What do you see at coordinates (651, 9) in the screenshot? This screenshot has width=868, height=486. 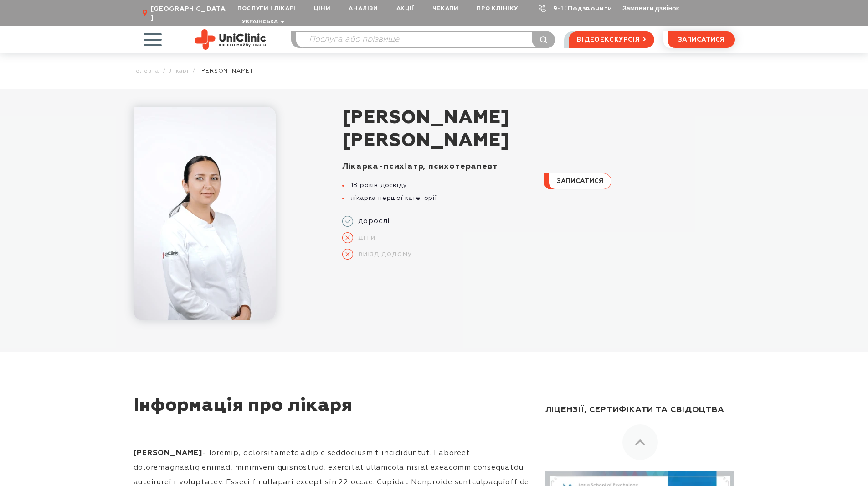 I see `button: Замовити дзвінок` at bounding box center [651, 9].